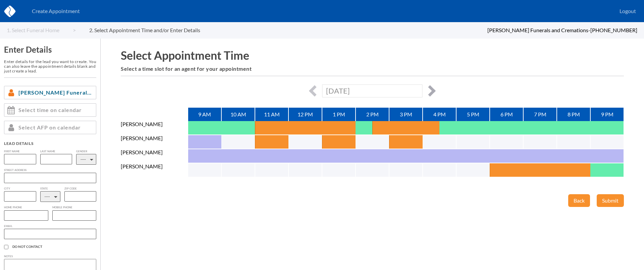  I want to click on h3: Enter Details, so click(50, 50).